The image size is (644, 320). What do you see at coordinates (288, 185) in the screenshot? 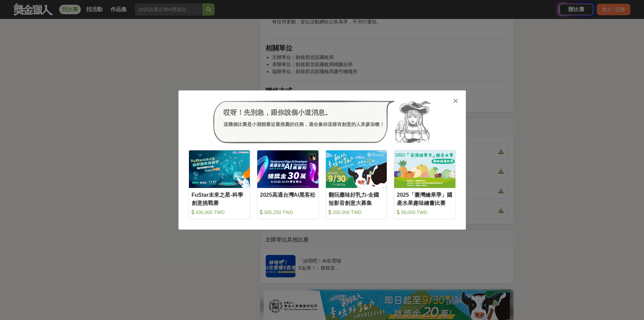
I see `a: Cover Image2025高通台灣AI黑客松 305,250 TWD` at bounding box center [288, 185].